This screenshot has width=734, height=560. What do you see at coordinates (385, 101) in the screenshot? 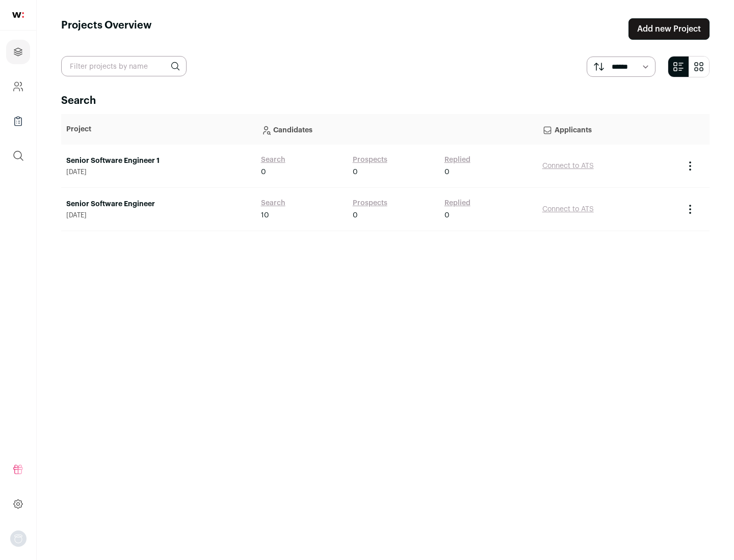
I see `h2: Search` at bounding box center [385, 101].